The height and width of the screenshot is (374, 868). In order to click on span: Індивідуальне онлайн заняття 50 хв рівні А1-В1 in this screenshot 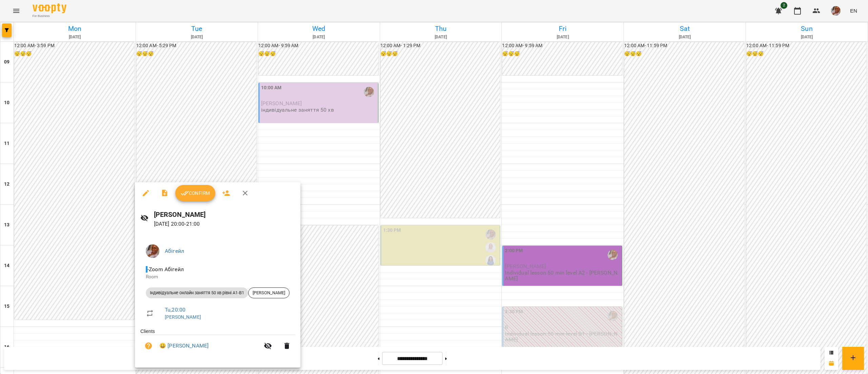, I will do `click(197, 293)`.